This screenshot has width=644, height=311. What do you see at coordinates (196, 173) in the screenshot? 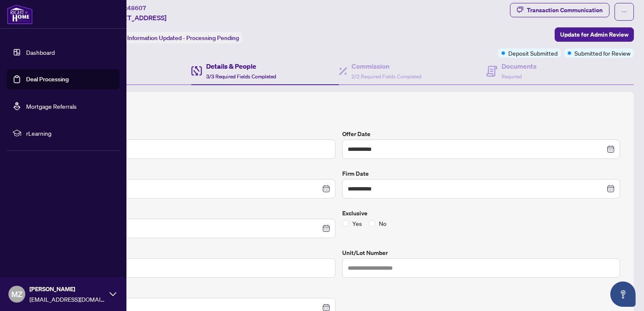
I see `label: Closing Date` at bounding box center [196, 173].